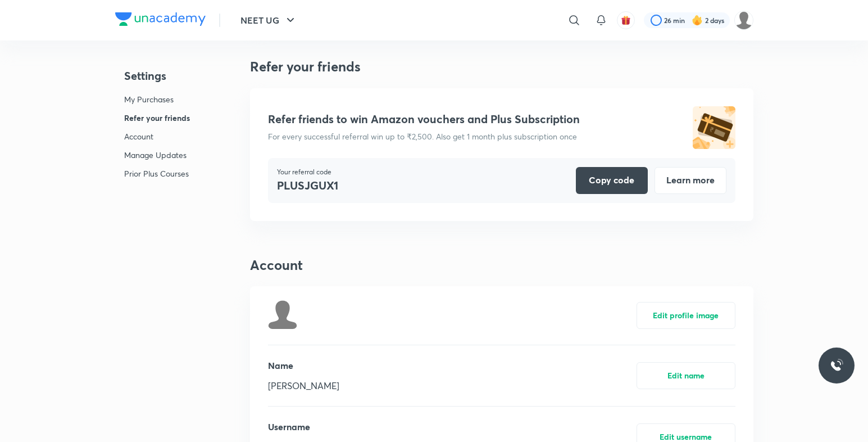 The height and width of the screenshot is (442, 868). What do you see at coordinates (283, 314) in the screenshot?
I see `img: Avatar` at bounding box center [283, 314].